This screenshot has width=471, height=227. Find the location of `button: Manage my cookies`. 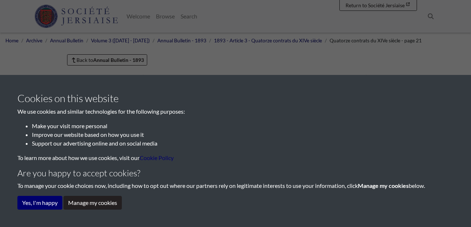

button: Manage my cookies is located at coordinates (92, 203).